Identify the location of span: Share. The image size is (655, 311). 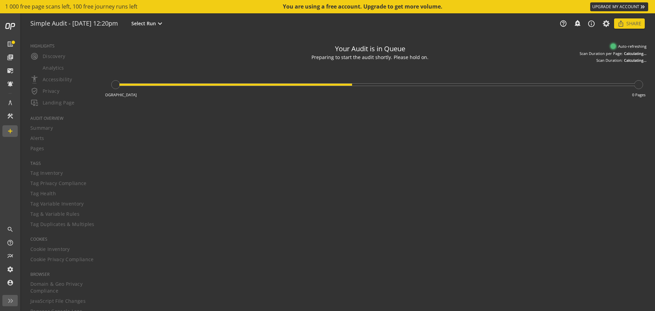
(634, 24).